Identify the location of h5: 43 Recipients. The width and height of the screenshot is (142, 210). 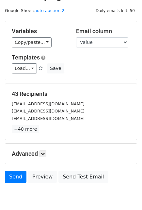
(71, 94).